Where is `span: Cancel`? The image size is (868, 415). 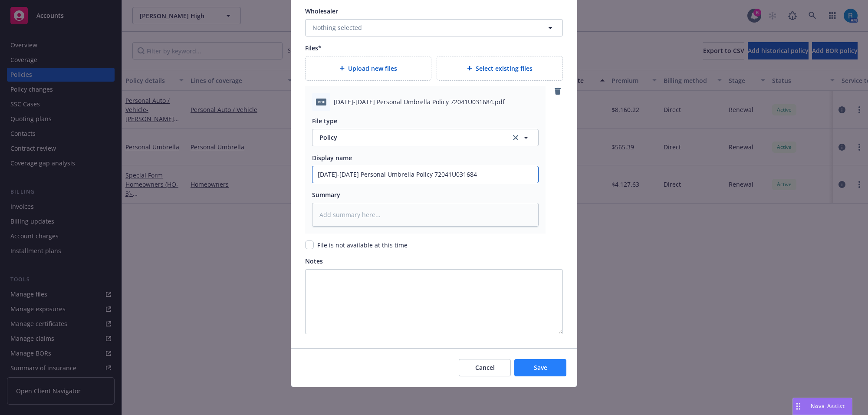
span: Cancel is located at coordinates (485, 367).